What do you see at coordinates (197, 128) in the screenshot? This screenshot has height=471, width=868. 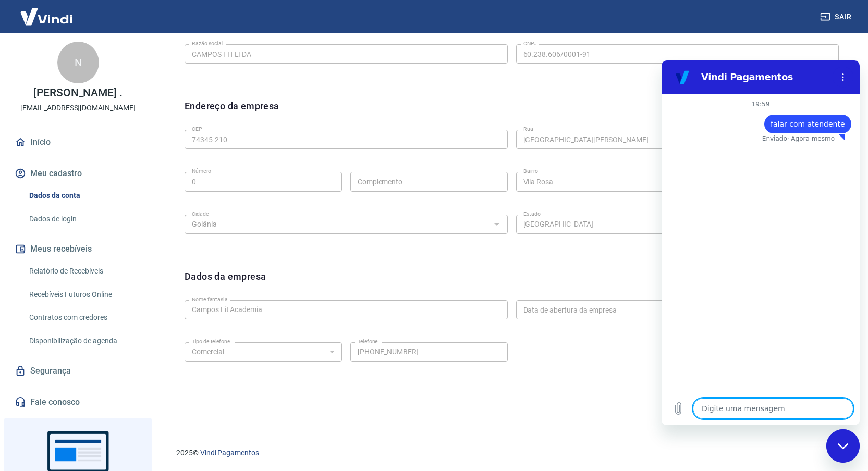 I see `label: CEP` at bounding box center [197, 128].